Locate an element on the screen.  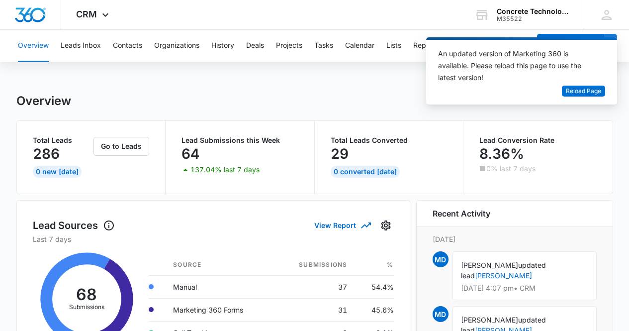
h1: Lead Sources is located at coordinates (74, 225).